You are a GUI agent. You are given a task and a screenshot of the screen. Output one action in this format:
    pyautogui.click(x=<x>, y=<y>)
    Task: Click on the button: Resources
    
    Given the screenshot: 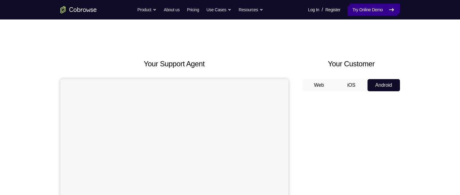 What is the action you would take?
    pyautogui.click(x=251, y=10)
    